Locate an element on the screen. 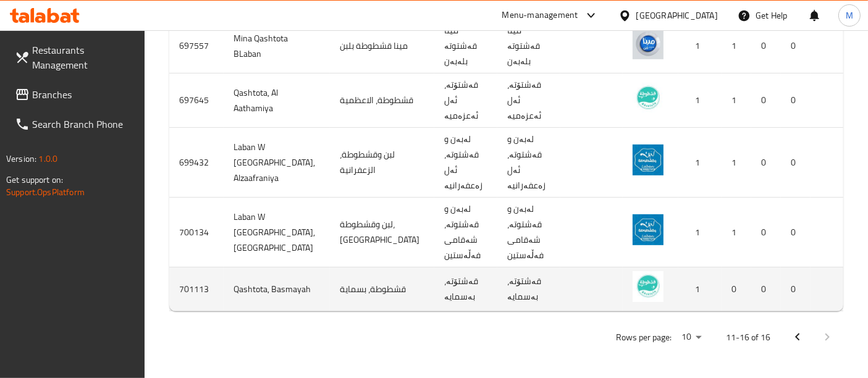  span: 1.0.0 is located at coordinates (48, 159).